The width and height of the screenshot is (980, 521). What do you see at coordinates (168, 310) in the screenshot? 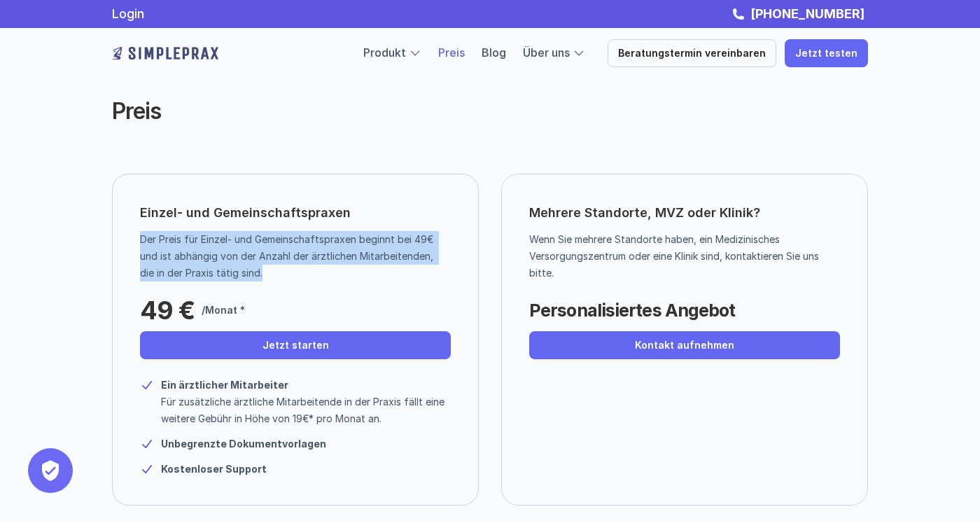
I see `p: 49 €` at bounding box center [168, 310].